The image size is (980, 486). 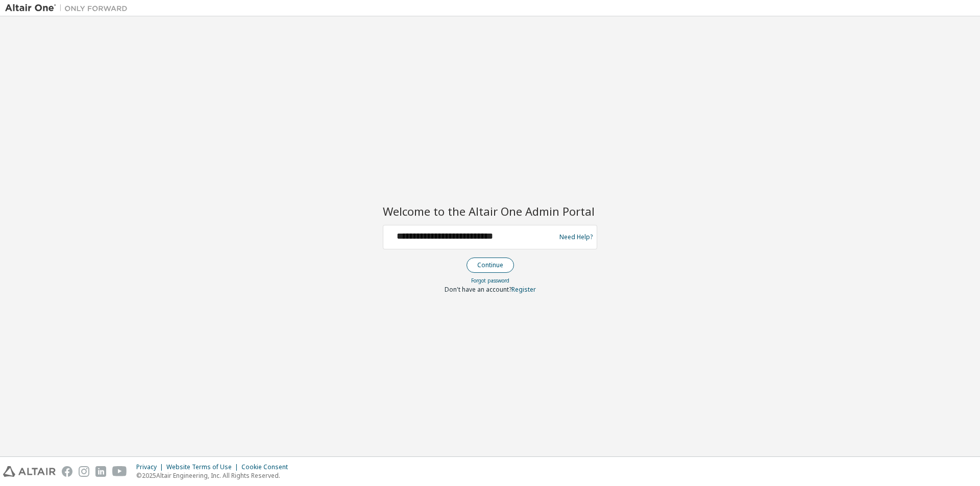 What do you see at coordinates (100, 471) in the screenshot?
I see `img: linkedin.svg` at bounding box center [100, 471].